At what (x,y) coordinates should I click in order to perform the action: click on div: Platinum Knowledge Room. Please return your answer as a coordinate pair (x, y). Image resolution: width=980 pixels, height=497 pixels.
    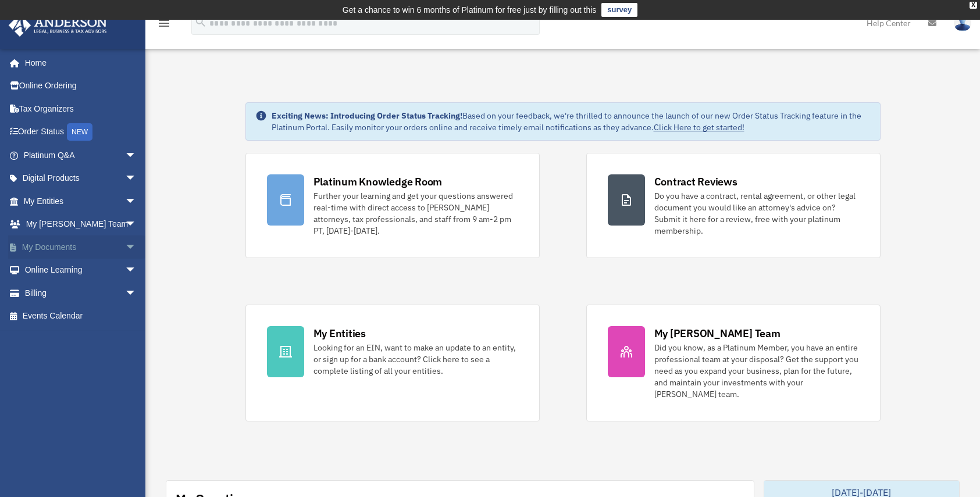
    Looking at the image, I should click on (378, 181).